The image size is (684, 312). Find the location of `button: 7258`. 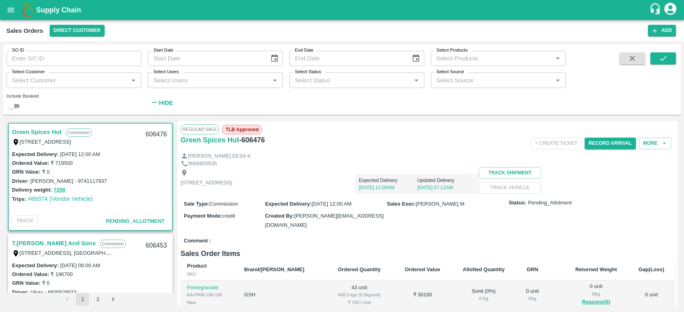

button: 7258 is located at coordinates (59, 190).